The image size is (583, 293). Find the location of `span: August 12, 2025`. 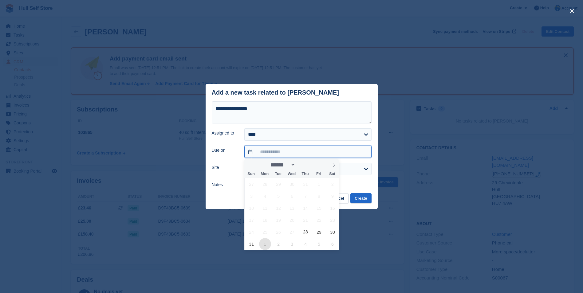

span: August 12, 2025 is located at coordinates (278, 208).